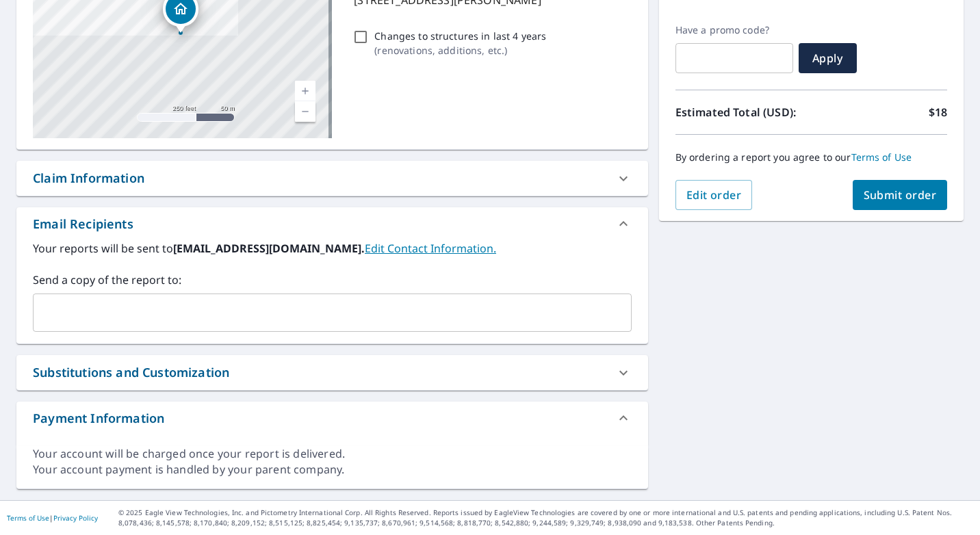 This screenshot has height=535, width=980. I want to click on p: By ordering a report you agree to our, so click(811, 158).